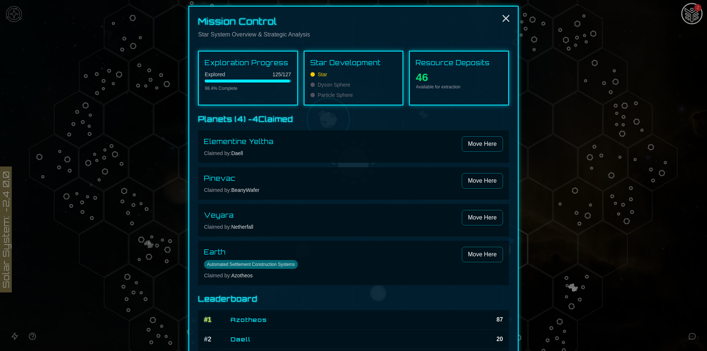 This screenshot has height=351, width=707. Describe the element at coordinates (354, 21) in the screenshot. I see `h2: Mission Control` at that location.